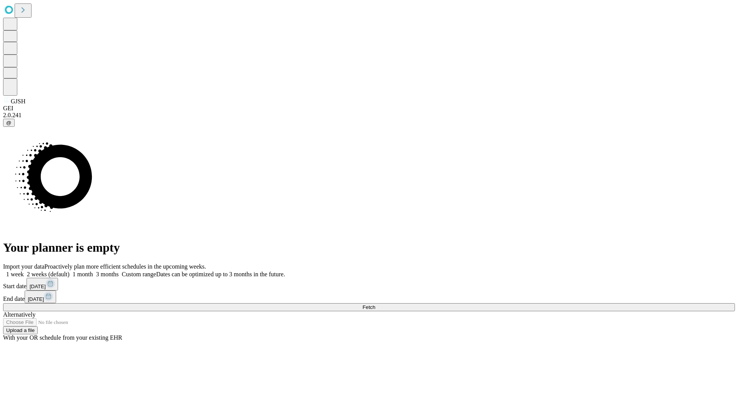 The image size is (738, 415). I want to click on div: 2.0.241, so click(369, 115).